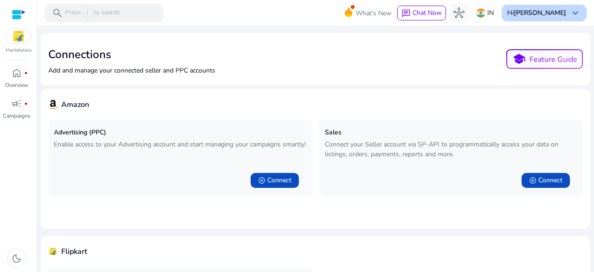  Describe the element at coordinates (17, 258) in the screenshot. I see `span: dark_mode` at that location.